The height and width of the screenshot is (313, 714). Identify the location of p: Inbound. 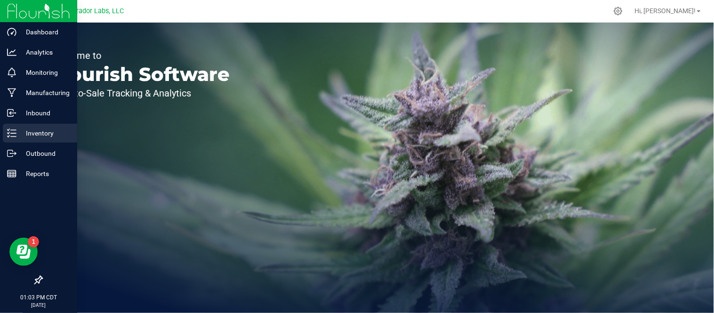
(45, 113).